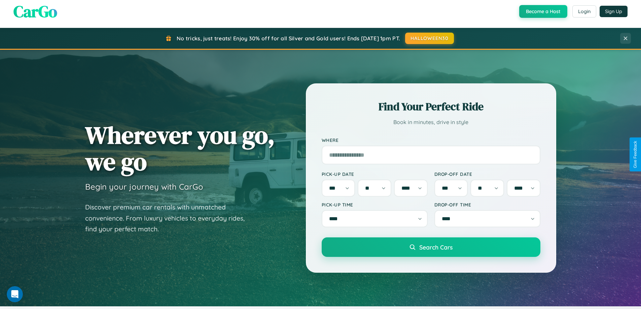 This screenshot has height=309, width=641. Describe the element at coordinates (543, 11) in the screenshot. I see `button: Become a Host` at that location.